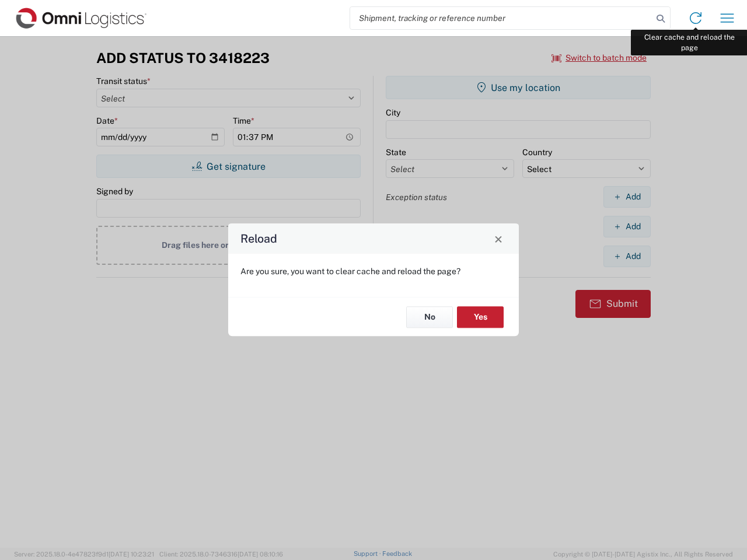  What do you see at coordinates (498, 239) in the screenshot?
I see `button: Close` at bounding box center [498, 239].